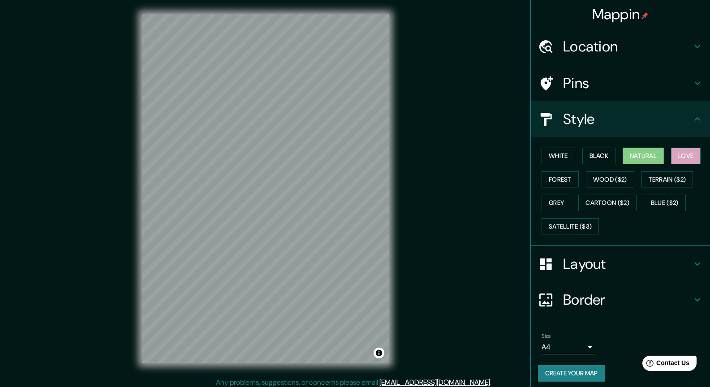 Image resolution: width=710 pixels, height=387 pixels. What do you see at coordinates (571, 373) in the screenshot?
I see `button: Create your map` at bounding box center [571, 373].